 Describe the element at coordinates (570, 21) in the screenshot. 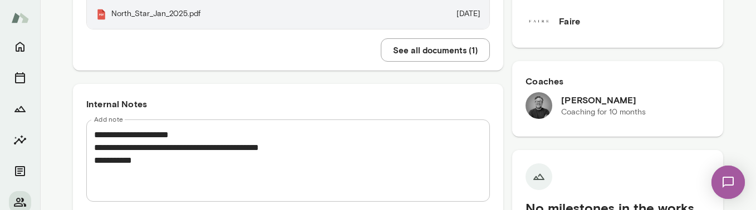

I see `h6: Faire` at that location.